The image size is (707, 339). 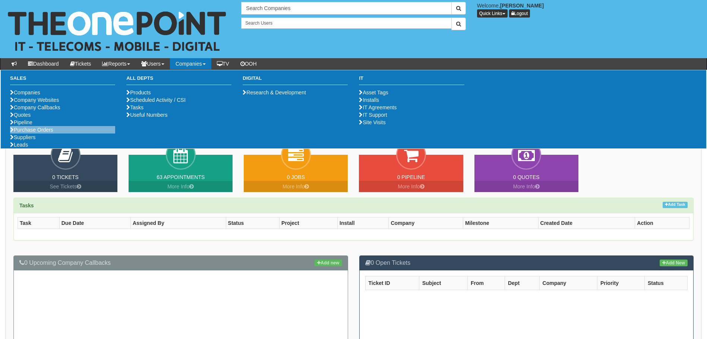 I want to click on a: IT Support, so click(x=372, y=115).